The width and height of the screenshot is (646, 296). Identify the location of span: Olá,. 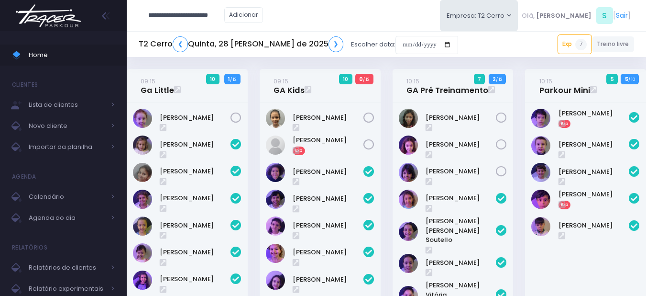
(528, 16).